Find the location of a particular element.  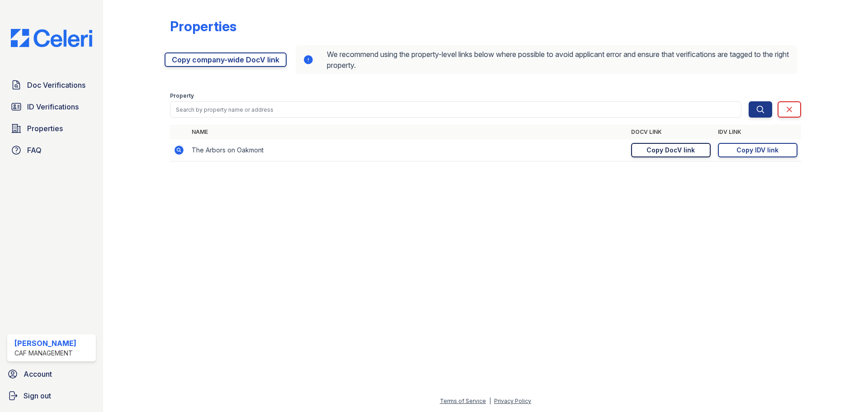

div: CAF Management is located at coordinates (45, 353).